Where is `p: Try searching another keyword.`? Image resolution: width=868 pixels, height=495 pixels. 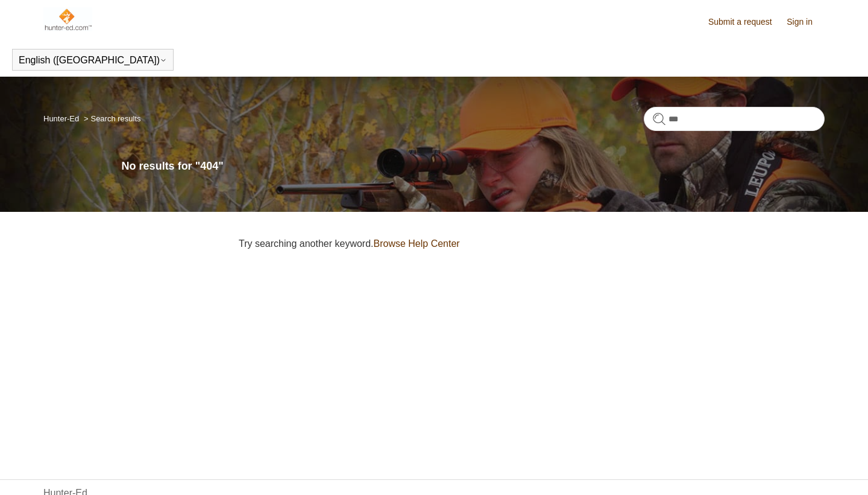 p: Try searching another keyword. is located at coordinates (532, 244).